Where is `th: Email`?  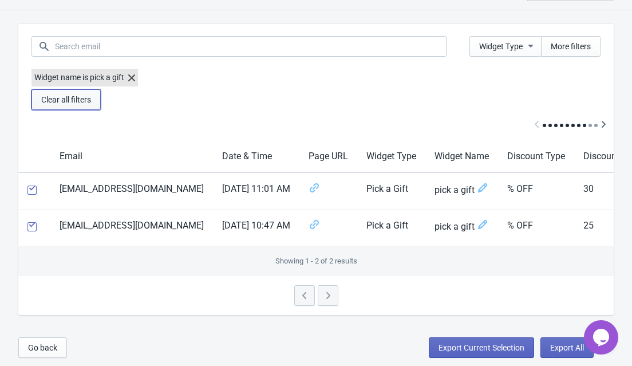 th: Email is located at coordinates (132, 156).